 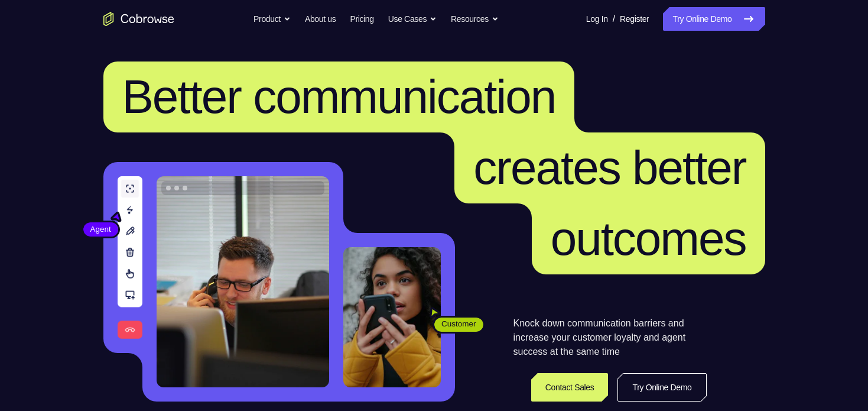 What do you see at coordinates (597, 19) in the screenshot?
I see `a: Log In` at bounding box center [597, 19].